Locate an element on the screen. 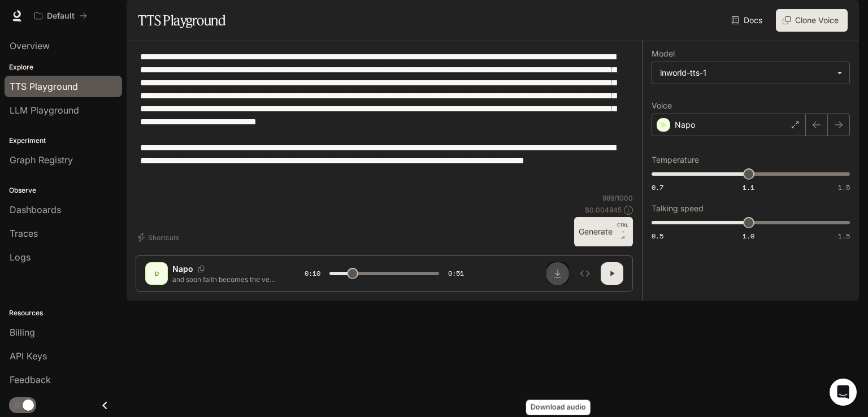 This screenshot has height=417, width=868. span: 0.5 is located at coordinates (657, 236).